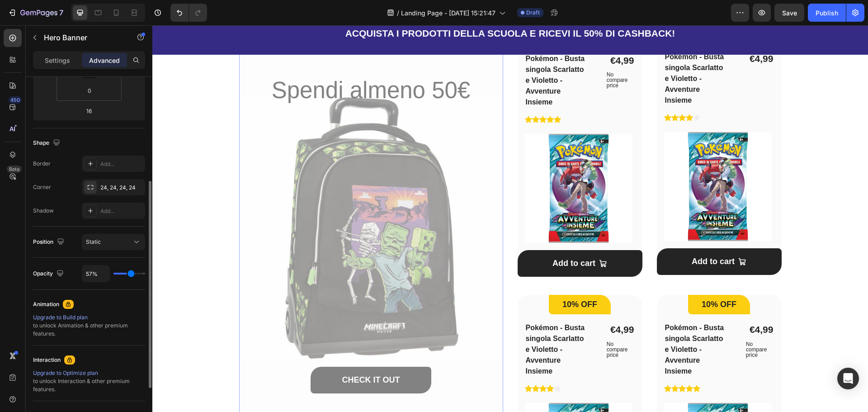 This screenshot has width=868, height=412. Describe the element at coordinates (49, 242) in the screenshot. I see `div: Position` at that location.